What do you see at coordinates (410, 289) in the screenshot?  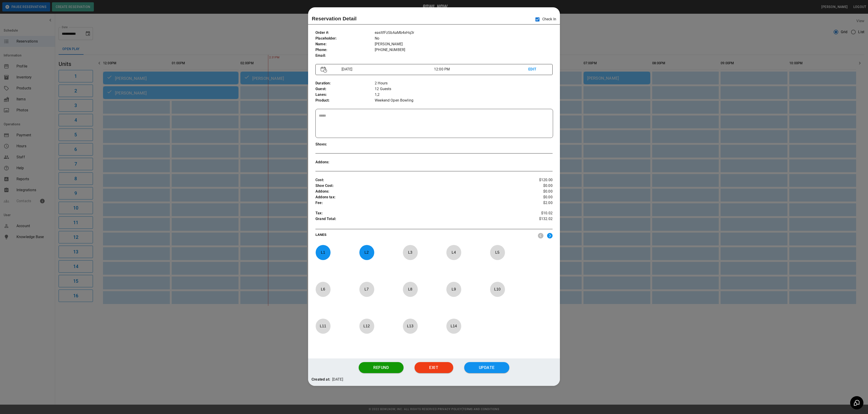 I see `p: L 8` at bounding box center [410, 289].